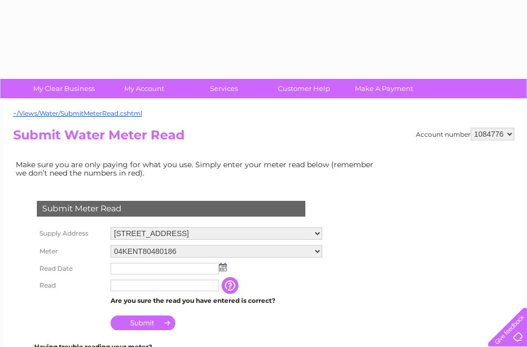  Describe the element at coordinates (71, 269) in the screenshot. I see `th: Read Date` at that location.